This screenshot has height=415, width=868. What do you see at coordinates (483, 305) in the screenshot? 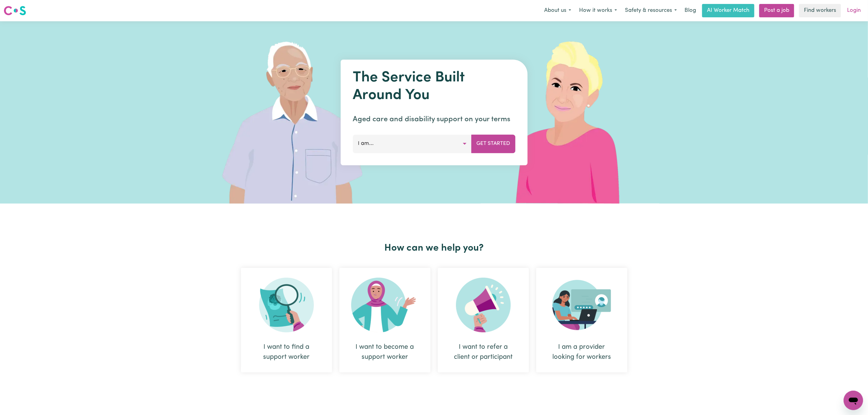
I see `img: Refer` at bounding box center [483, 305].